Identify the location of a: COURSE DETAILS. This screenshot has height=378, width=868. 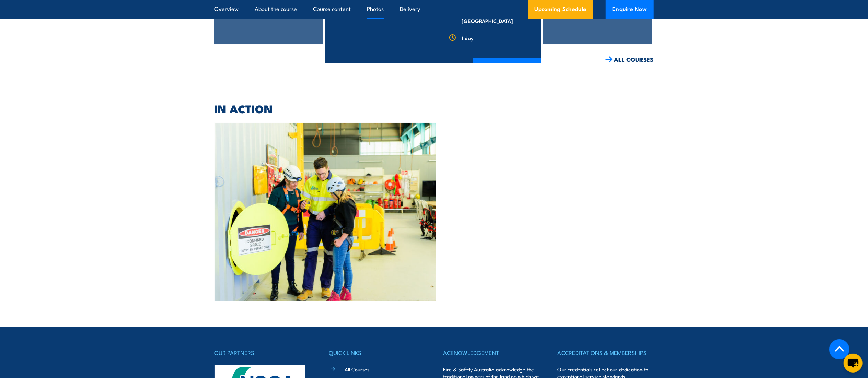
(507, 67).